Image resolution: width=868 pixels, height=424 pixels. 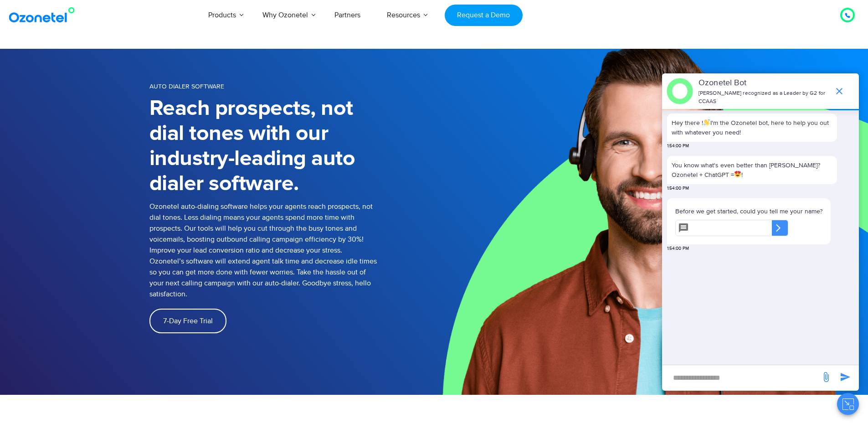 What do you see at coordinates (188, 321) in the screenshot?
I see `span: 7-Day Free Trial` at bounding box center [188, 321].